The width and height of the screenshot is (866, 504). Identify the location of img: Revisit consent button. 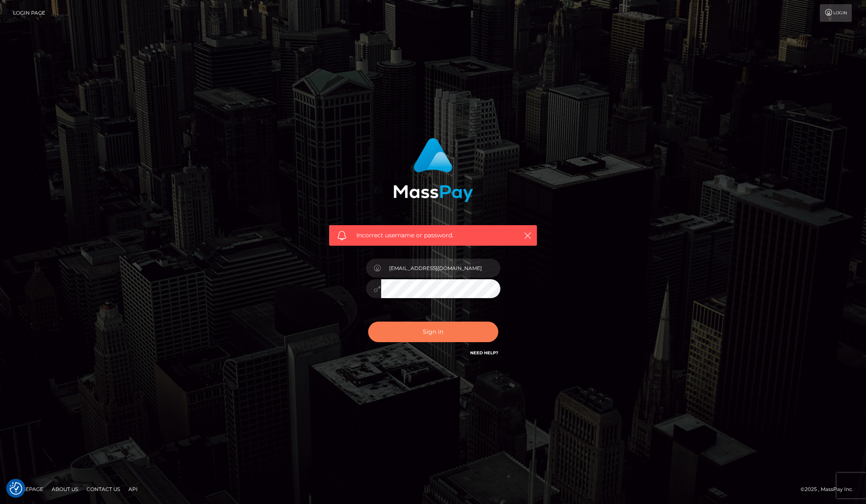
(16, 488).